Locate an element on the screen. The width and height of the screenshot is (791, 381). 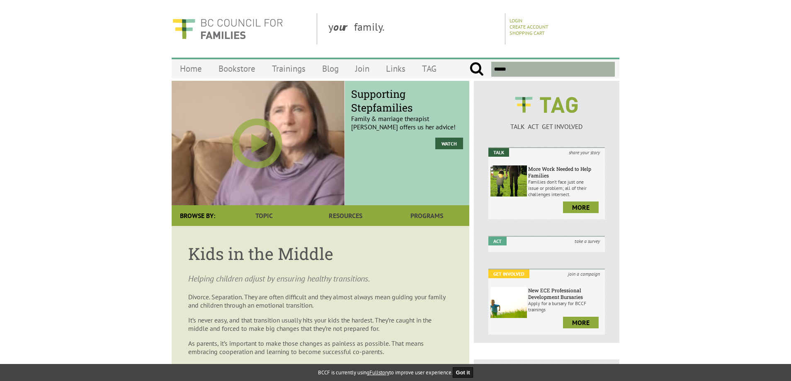
a: Blog is located at coordinates (330, 68).